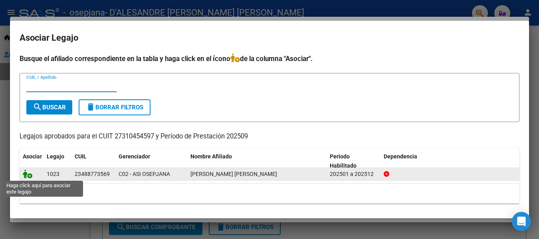 This screenshot has width=539, height=239. I want to click on datatable-header-cell: Periodo Habilitado, so click(353, 161).